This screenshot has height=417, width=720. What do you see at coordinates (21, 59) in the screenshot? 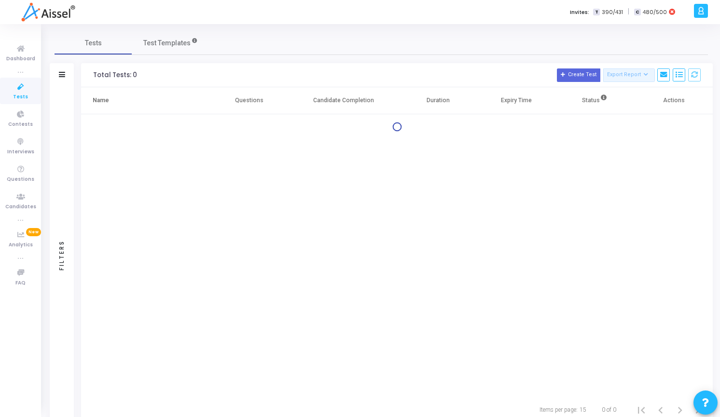
I see `span: Dashboard` at bounding box center [21, 59].